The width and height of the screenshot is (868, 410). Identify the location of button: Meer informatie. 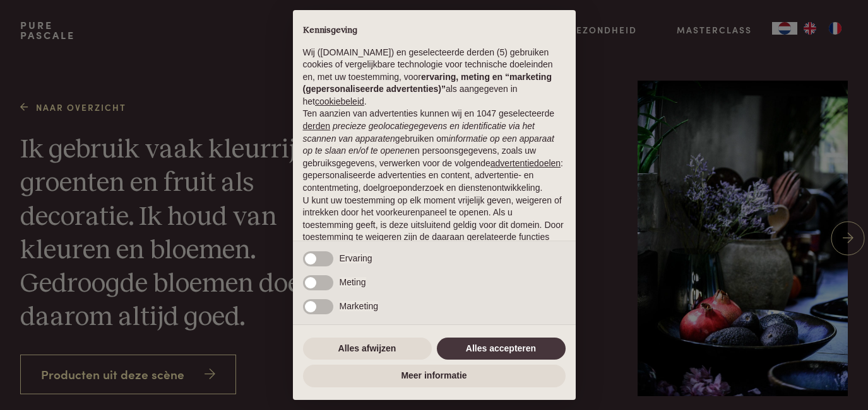
(434, 377).